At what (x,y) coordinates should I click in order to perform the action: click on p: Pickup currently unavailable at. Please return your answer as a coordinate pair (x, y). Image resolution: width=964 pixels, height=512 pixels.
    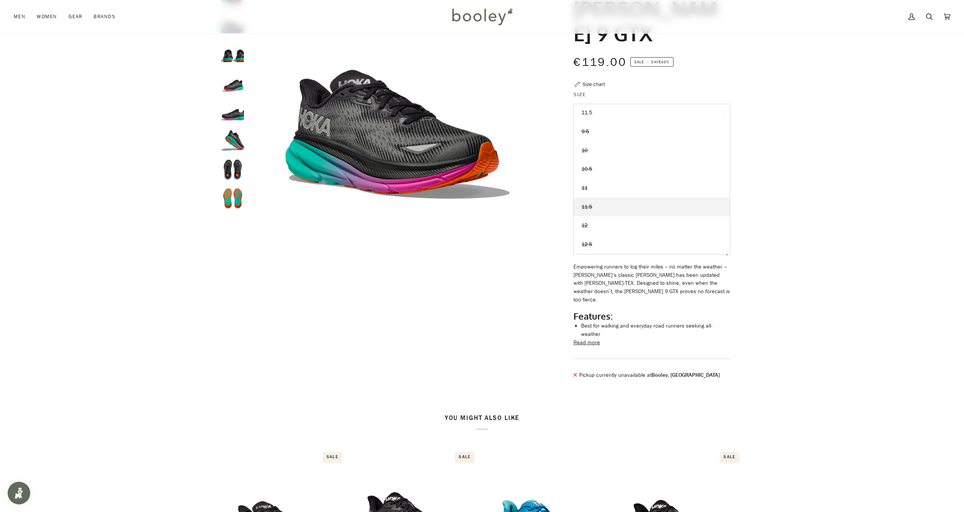
    Looking at the image, I should click on (649, 375).